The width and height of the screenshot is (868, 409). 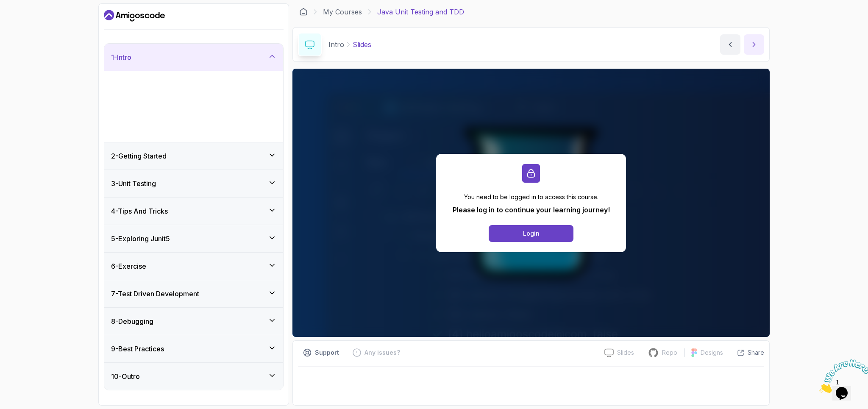 What do you see at coordinates (712, 352) in the screenshot?
I see `p: Designs` at bounding box center [712, 352].